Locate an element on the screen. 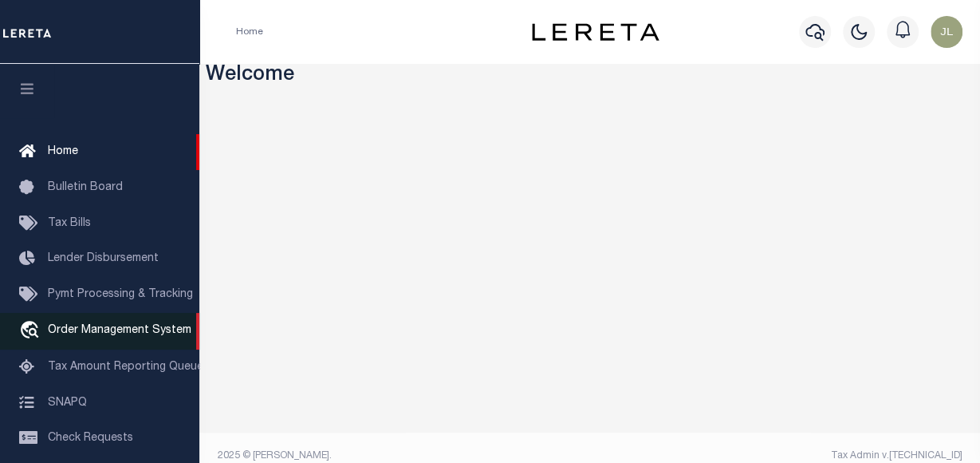  span: Tax Bills is located at coordinates (70, 223).